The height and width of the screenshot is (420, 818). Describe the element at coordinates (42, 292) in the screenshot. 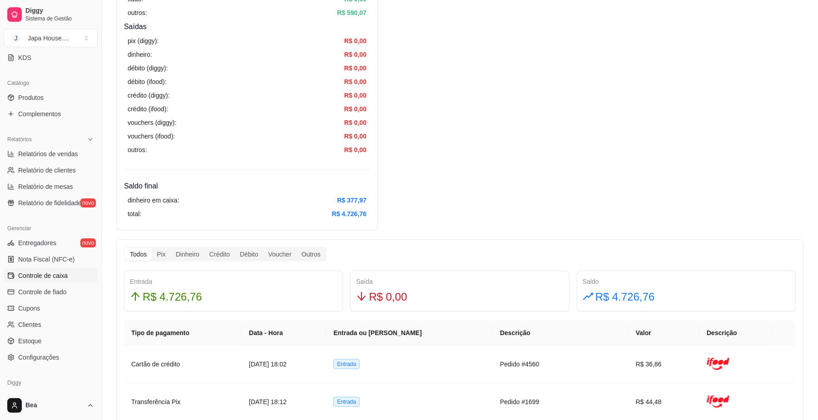

I see `span: Controle de fiado` at that location.